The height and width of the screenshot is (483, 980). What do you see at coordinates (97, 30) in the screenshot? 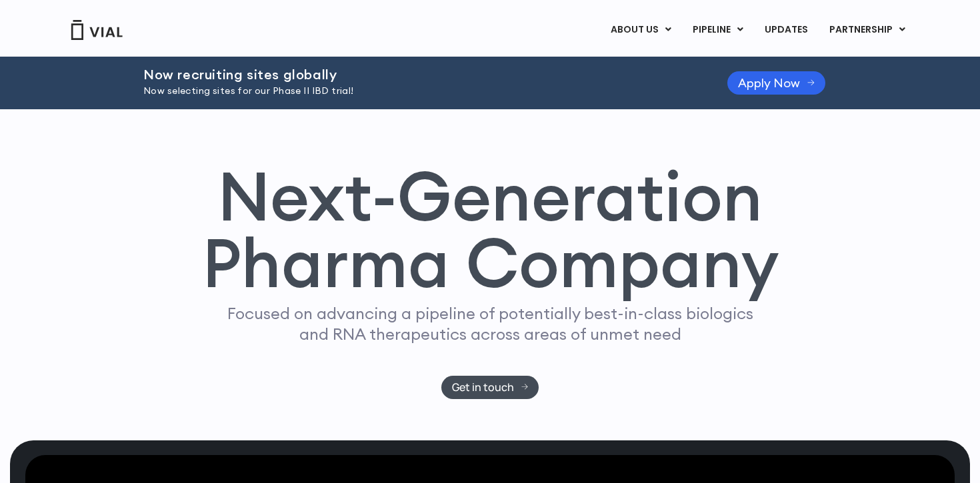
I see `img: Vial Logo` at bounding box center [97, 30].